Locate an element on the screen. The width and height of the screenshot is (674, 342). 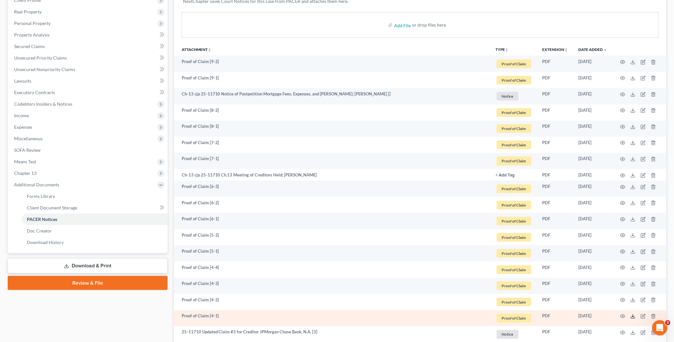
span: Client Document Storage is located at coordinates (52, 207).